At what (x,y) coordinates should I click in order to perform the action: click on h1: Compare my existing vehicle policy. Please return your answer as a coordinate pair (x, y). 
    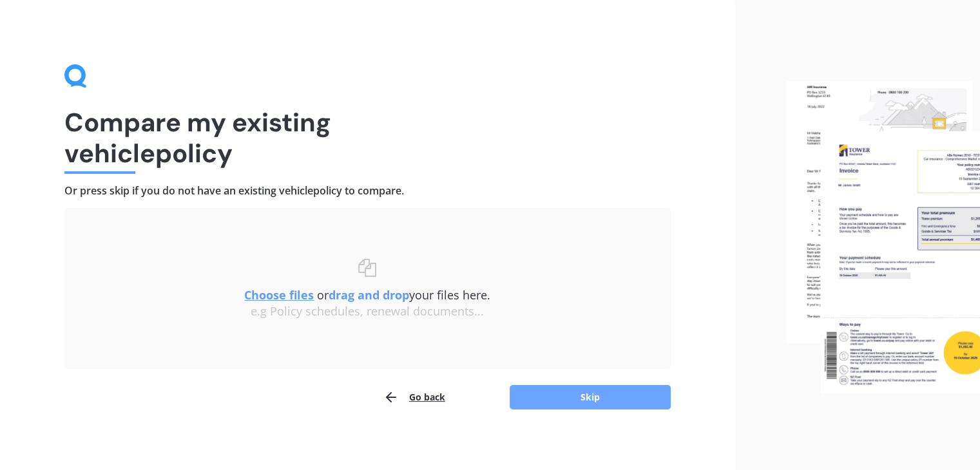
    Looking at the image, I should click on (368, 138).